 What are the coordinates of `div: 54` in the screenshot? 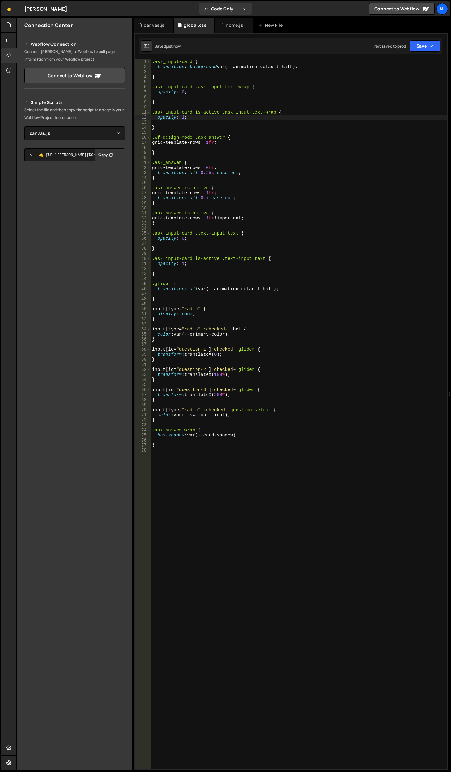 It's located at (143, 329).